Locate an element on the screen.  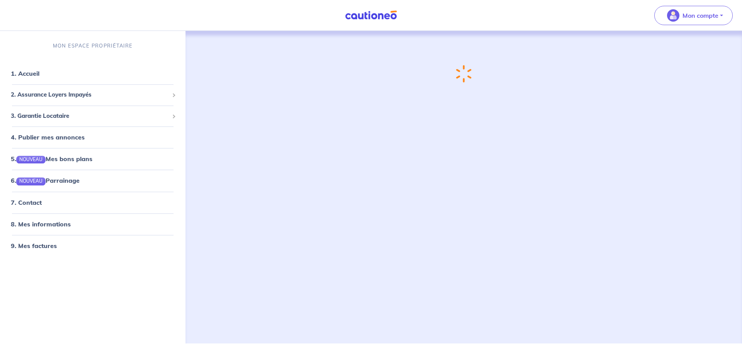
img: illu_account_valid_menu.svg is located at coordinates (673, 15).